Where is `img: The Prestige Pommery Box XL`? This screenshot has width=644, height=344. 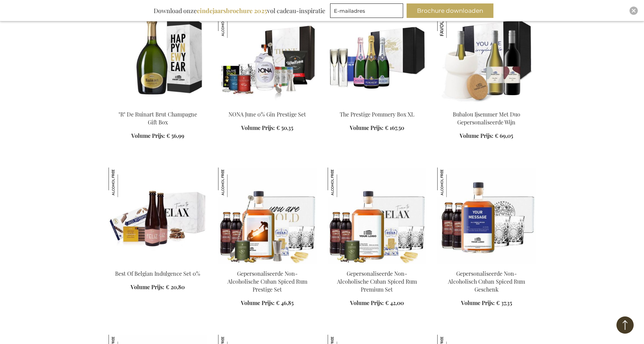 img: The Prestige Pommery Box XL is located at coordinates (377, 57).